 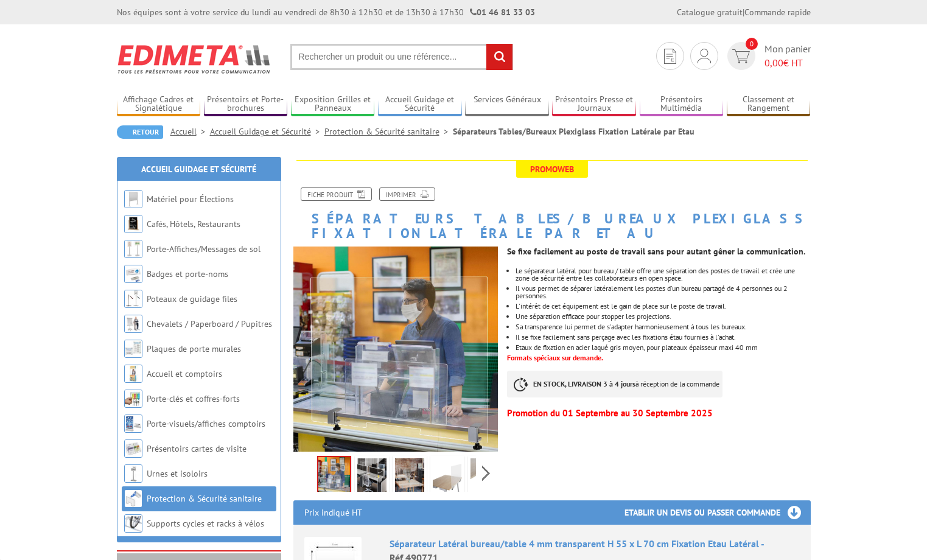 I want to click on img: Edimeta, so click(x=194, y=59).